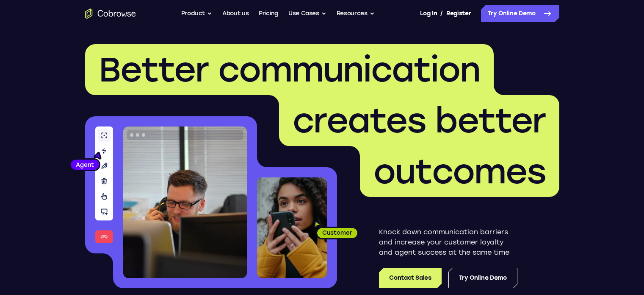  I want to click on span: outcomes, so click(460, 171).